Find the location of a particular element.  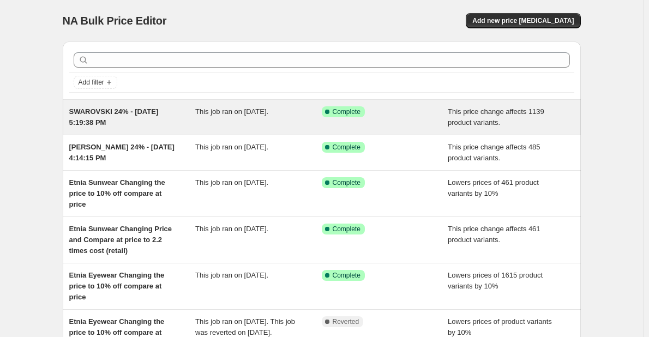

span: Etnia Eyewear Changing the price to 10% off compare at price is located at coordinates (117, 286).